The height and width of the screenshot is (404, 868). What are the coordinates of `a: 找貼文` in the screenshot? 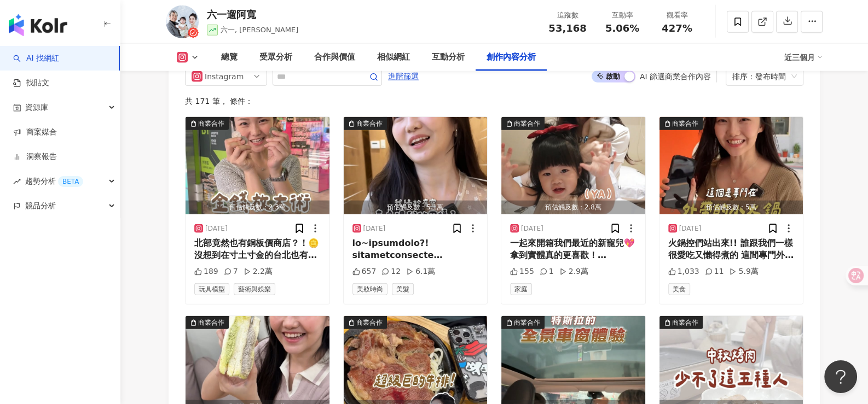 It's located at (31, 83).